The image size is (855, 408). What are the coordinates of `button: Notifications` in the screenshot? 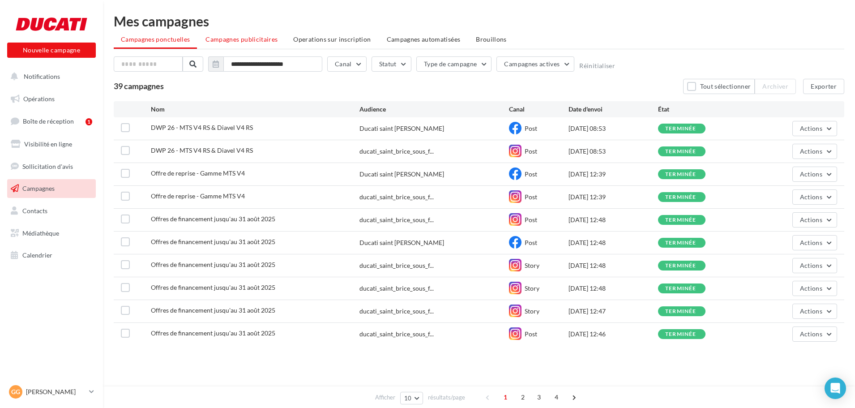 It's located at (50, 77).